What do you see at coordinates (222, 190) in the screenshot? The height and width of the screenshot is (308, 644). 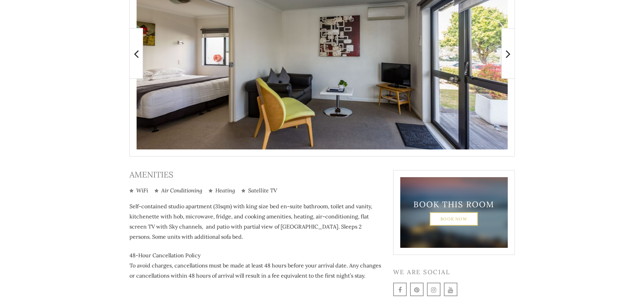 I see `li: Heating` at bounding box center [222, 190].